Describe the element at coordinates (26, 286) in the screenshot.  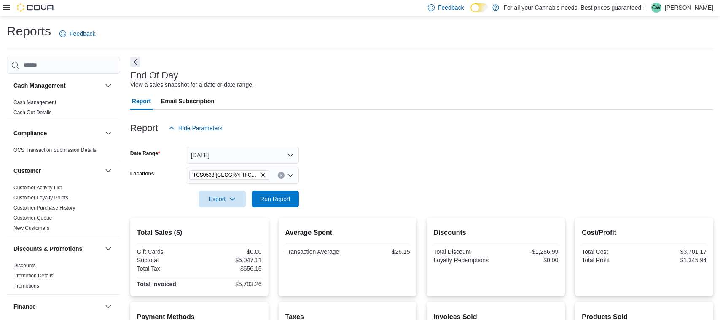
I see `a: Promotions` at that location.